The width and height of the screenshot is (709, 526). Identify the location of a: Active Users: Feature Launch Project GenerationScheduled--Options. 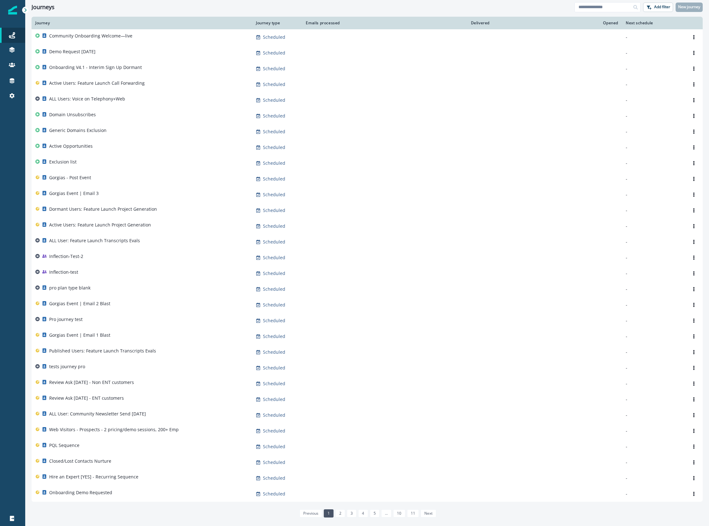
(367, 226).